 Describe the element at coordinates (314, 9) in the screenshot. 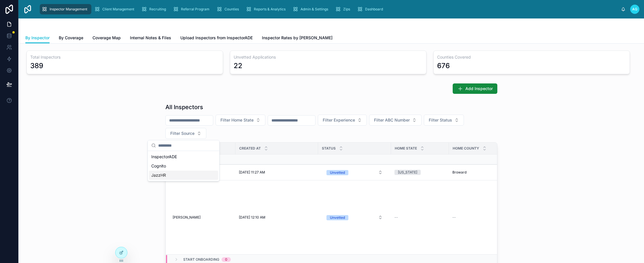

I see `span: Admin & Settings` at that location.